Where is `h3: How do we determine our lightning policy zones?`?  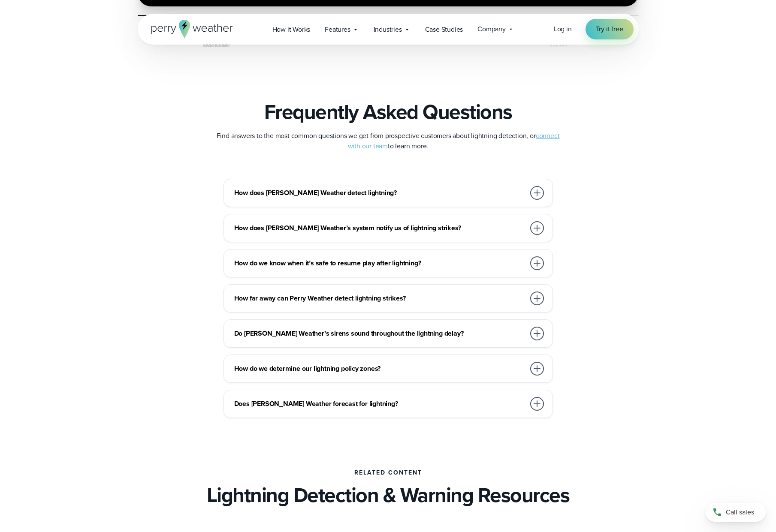
h3: How do we determine our lightning policy zones? is located at coordinates (380, 369).